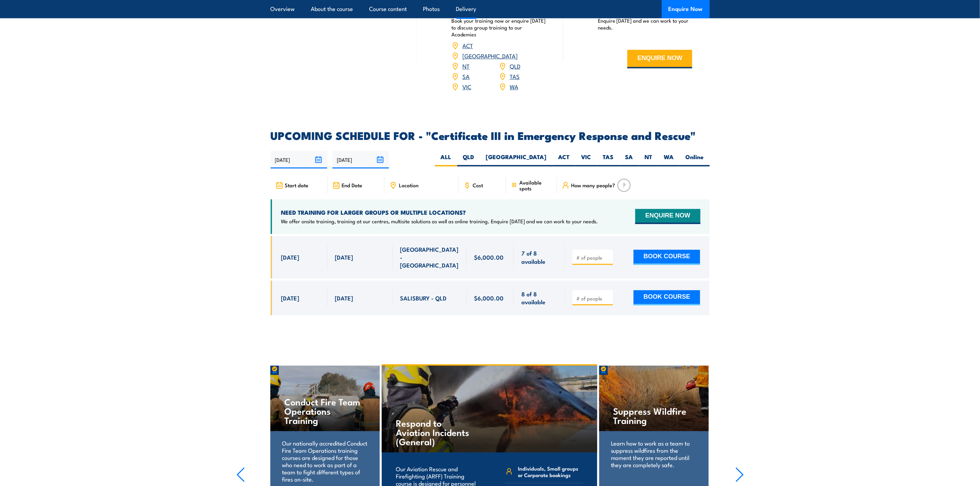 The image size is (980, 486). I want to click on span: How many people?, so click(593, 185).